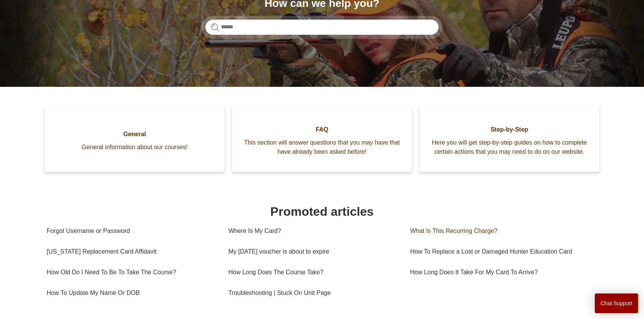 This screenshot has width=644, height=319. I want to click on a: Forgot Username or Password, so click(132, 231).